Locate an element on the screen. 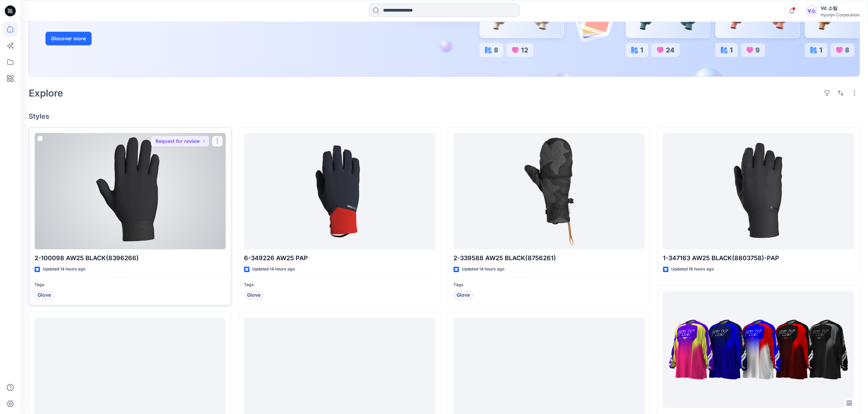 The height and width of the screenshot is (414, 868). a: 11-27 F-16 JERSEY-5XL is located at coordinates (759, 350).